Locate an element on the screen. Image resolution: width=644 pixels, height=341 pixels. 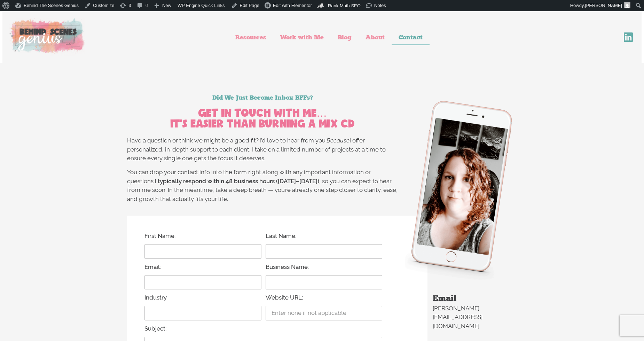
label: Business Name: is located at coordinates (287, 270).